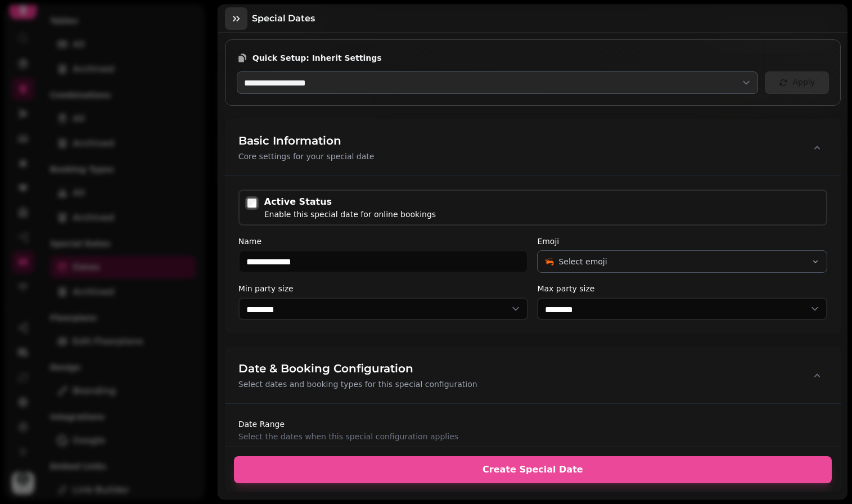 The width and height of the screenshot is (852, 504). Describe the element at coordinates (350, 214) in the screenshot. I see `div: Enable this special date for online bookings` at that location.